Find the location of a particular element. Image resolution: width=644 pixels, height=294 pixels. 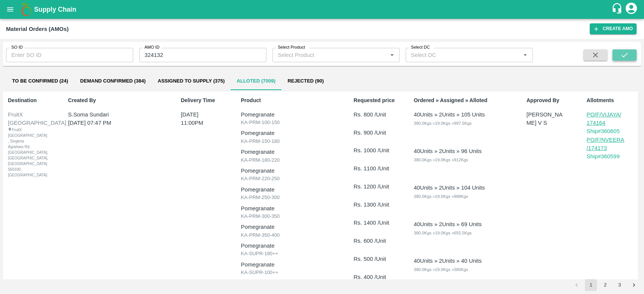

p: KA-SUPR-100++ is located at coordinates (292, 273).